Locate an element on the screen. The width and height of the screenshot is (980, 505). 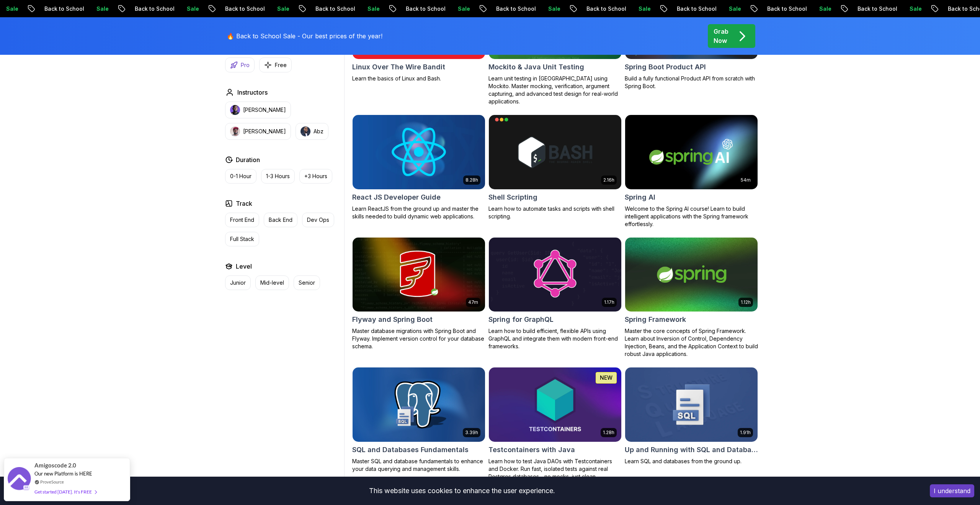
a: ProveSource is located at coordinates (52, 481).